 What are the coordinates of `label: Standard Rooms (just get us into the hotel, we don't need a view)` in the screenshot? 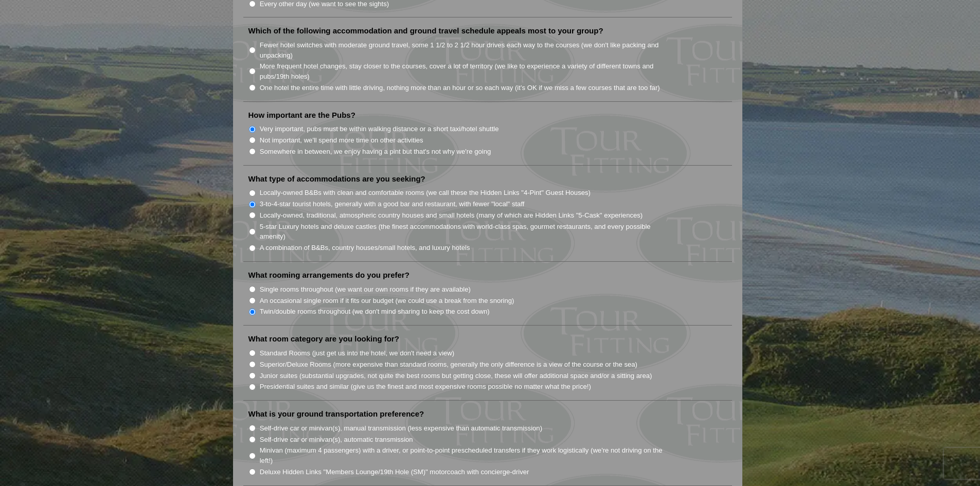 It's located at (357, 353).